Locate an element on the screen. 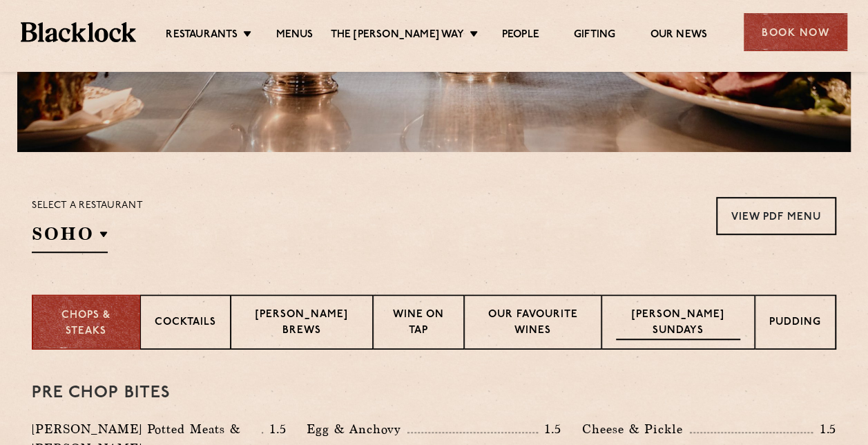 This screenshot has height=445, width=868. p: Cheese & Pickle is located at coordinates (636, 429).